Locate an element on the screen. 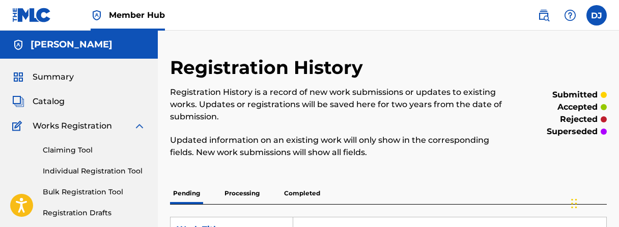 The image size is (619, 227). span: Catalog is located at coordinates (48, 101).